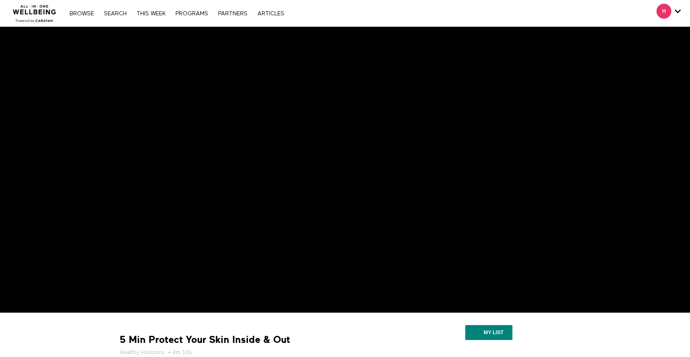  I want to click on nav: Primary, so click(177, 13).